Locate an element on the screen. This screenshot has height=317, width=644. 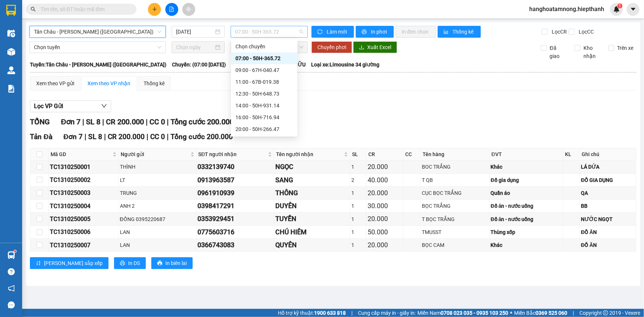
td: TC1310250007 is located at coordinates (84, 245).